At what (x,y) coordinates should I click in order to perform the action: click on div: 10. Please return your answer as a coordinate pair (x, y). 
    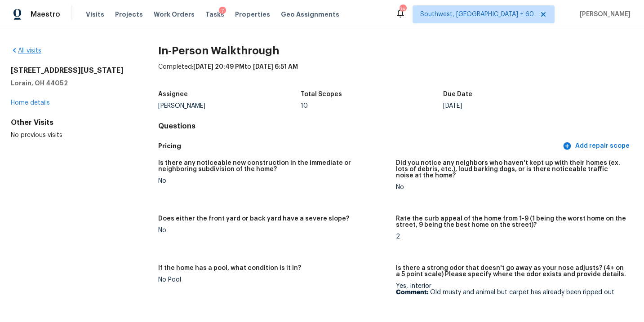
    Looking at the image, I should click on (372, 106).